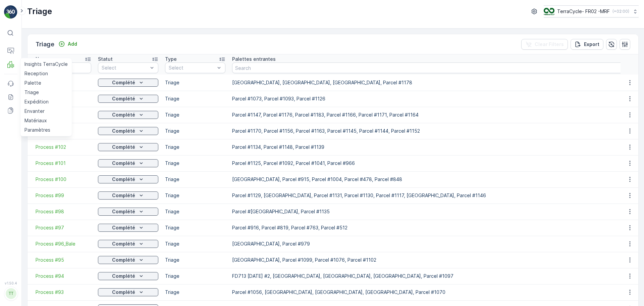  Describe the element at coordinates (63, 244) in the screenshot. I see `a: Process #96_Bale` at that location.